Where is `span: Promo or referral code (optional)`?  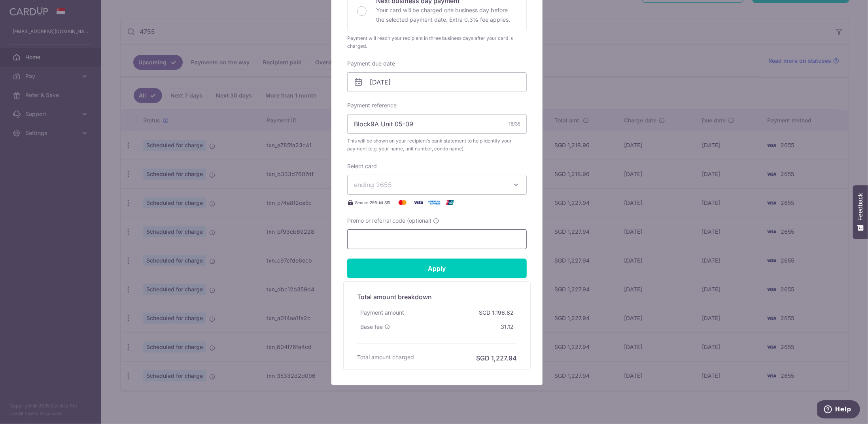 span: Promo or referral code (optional) is located at coordinates (389, 221).